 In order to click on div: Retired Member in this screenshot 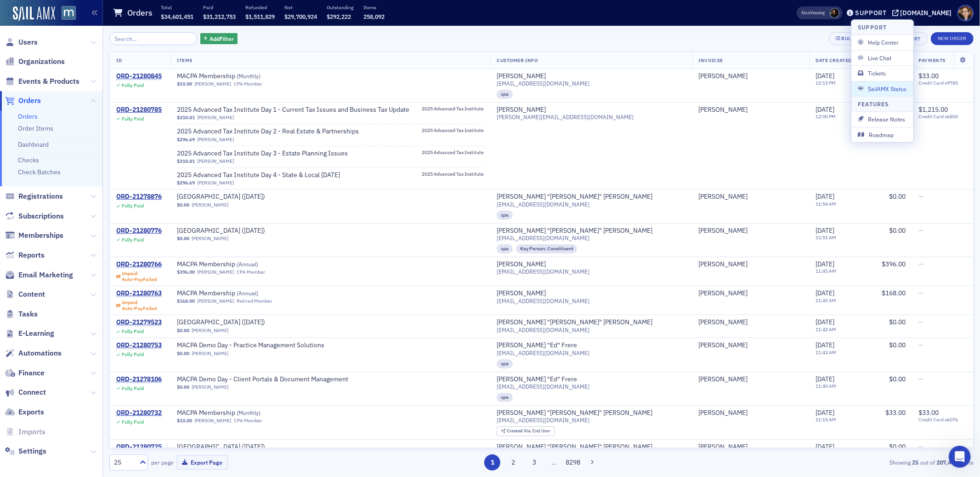, I will do `click(254, 301)`.